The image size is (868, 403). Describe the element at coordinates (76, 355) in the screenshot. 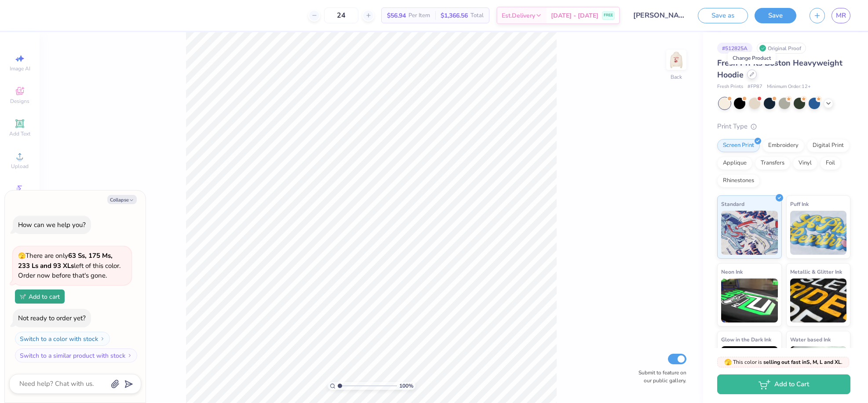

I see `button: Switch to a similar product with stock` at that location.